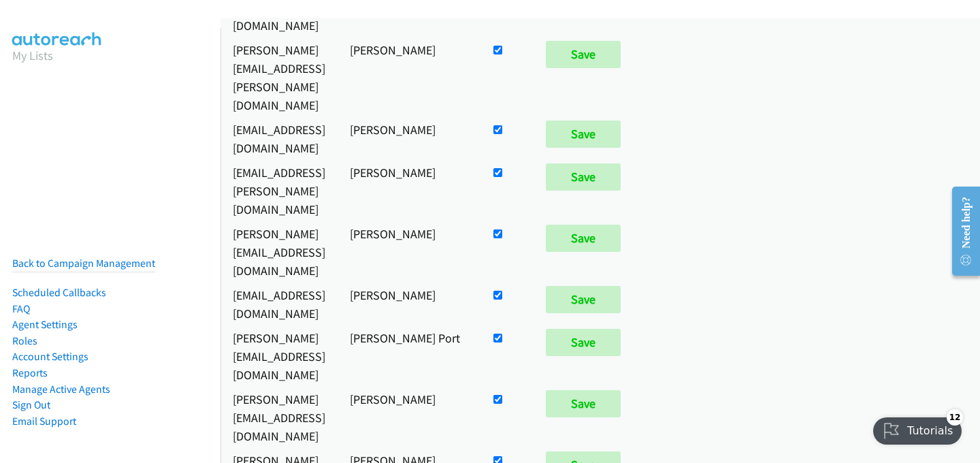 This screenshot has height=463, width=980. I want to click on button: Checklist, Tutorials, 12 incomplete tasks, so click(53, 27).